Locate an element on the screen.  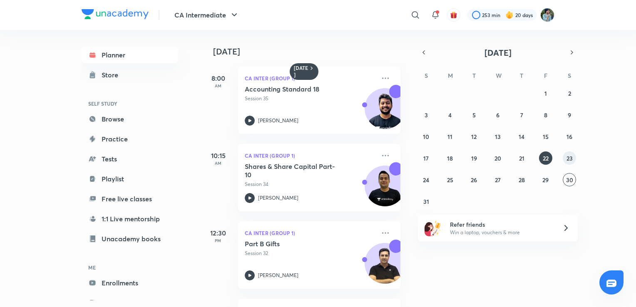
button: August 14, 2025 is located at coordinates (521, 136).